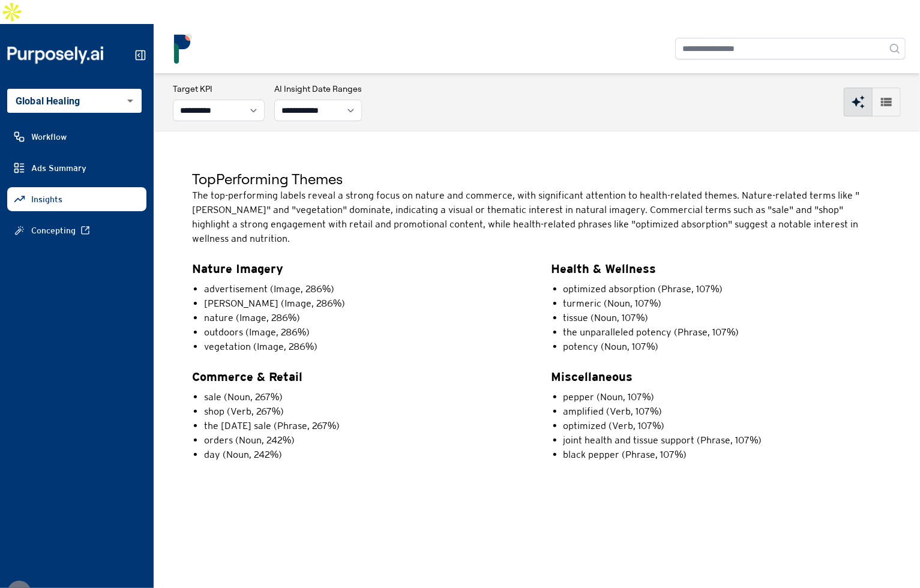  Describe the element at coordinates (363, 455) in the screenshot. I see `li: day (Noun, 242%)` at that location.